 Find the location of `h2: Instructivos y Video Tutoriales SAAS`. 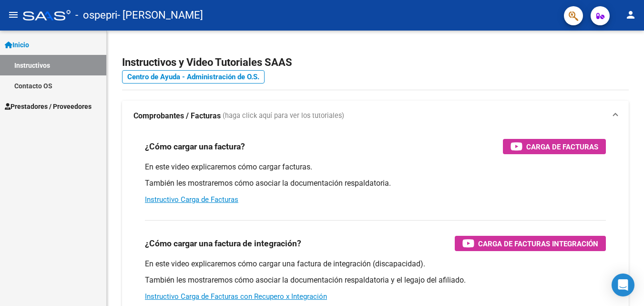

h2: Instructivos y Video Tutoriales SAAS is located at coordinates (375, 62).